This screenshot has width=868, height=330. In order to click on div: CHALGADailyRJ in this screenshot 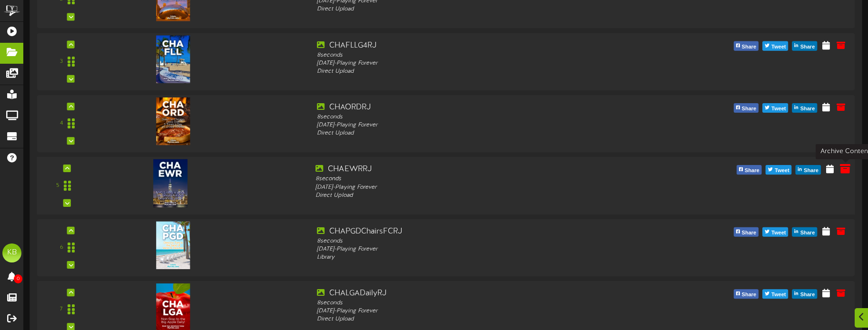, I will do `click(480, 294)`.